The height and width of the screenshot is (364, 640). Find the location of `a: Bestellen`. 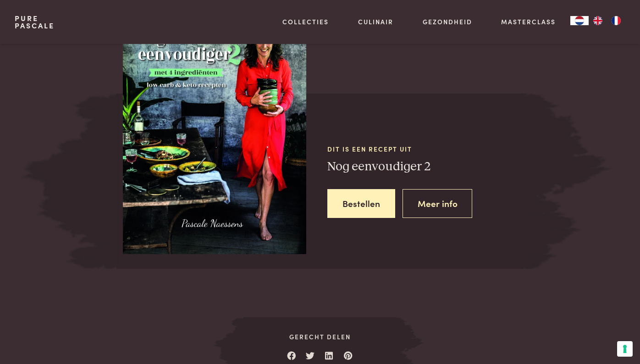

a: Bestellen is located at coordinates (361, 203).